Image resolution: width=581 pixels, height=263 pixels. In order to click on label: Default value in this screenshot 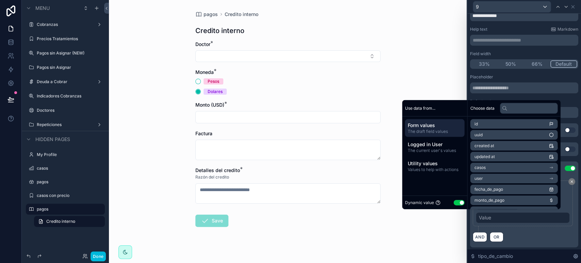, I will do `click(482, 101)`.